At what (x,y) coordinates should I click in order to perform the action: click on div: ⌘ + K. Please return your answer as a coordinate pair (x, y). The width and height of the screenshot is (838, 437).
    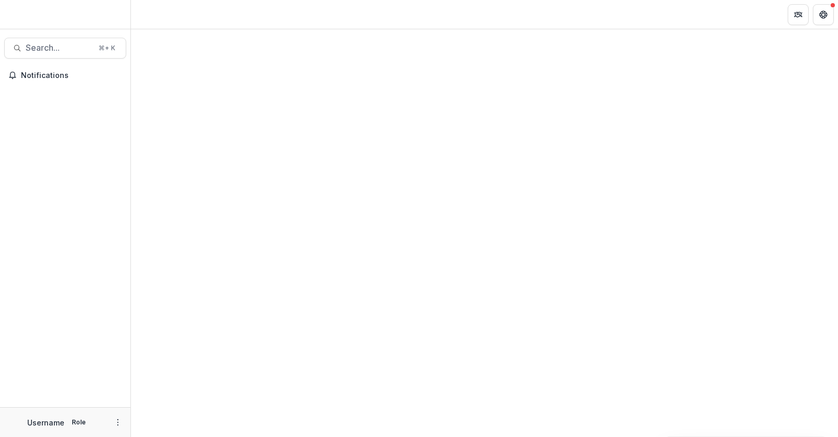
    Looking at the image, I should click on (107, 48).